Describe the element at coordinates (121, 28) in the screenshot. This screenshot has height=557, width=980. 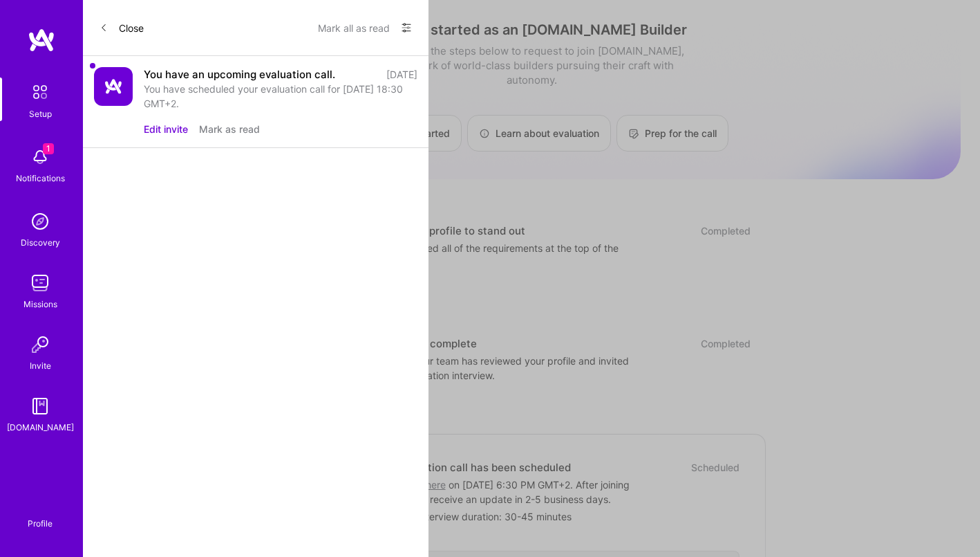
I see `button: Close` at that location.